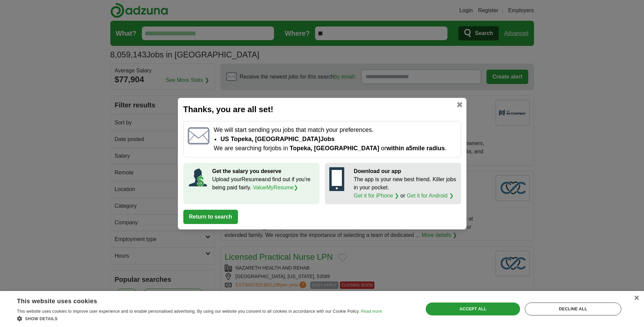 This screenshot has height=327, width=644. What do you see at coordinates (199, 318) in the screenshot?
I see `div: Show details` at bounding box center [199, 318].